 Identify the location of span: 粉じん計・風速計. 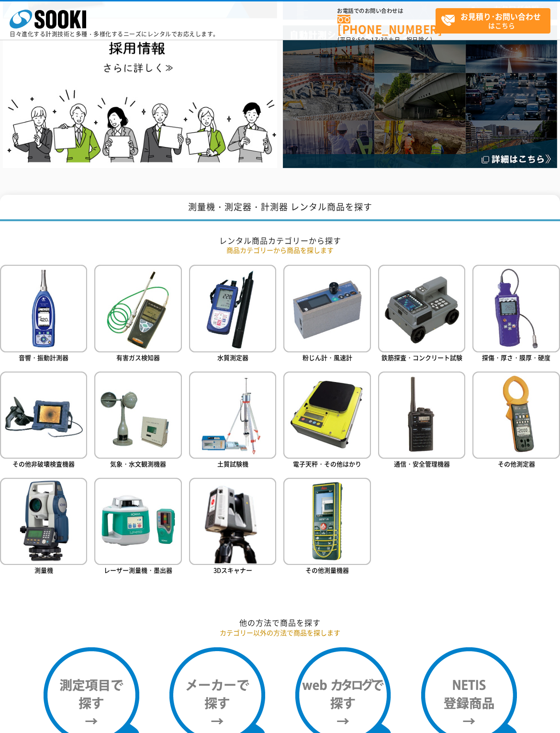
(328, 357).